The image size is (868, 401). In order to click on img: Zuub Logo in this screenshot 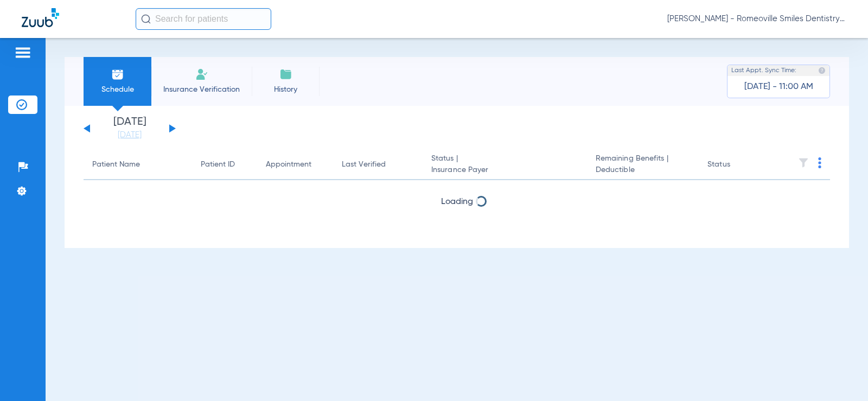, I will do `click(40, 17)`.